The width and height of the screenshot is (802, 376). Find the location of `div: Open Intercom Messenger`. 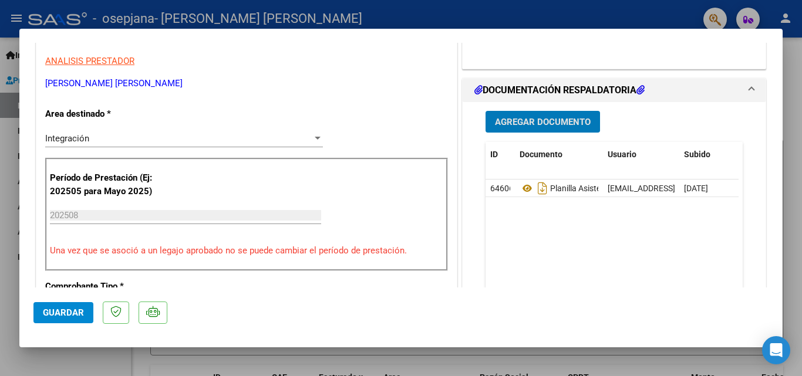

div: Open Intercom Messenger is located at coordinates (776, 351).